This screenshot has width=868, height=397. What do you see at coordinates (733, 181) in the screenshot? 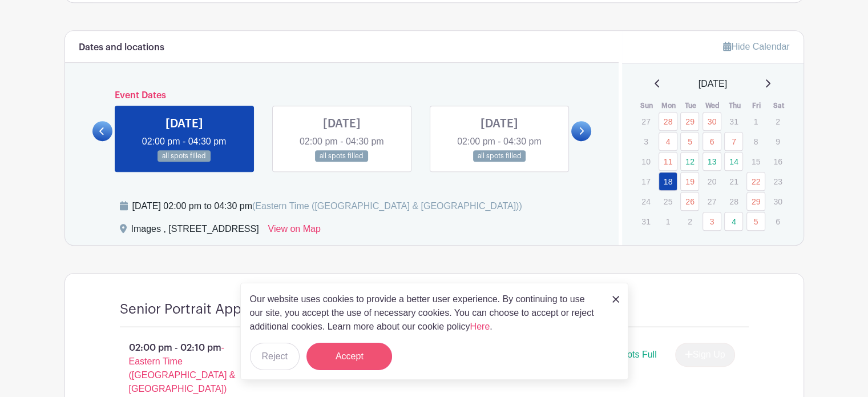
I see `p: 21` at bounding box center [733, 181].